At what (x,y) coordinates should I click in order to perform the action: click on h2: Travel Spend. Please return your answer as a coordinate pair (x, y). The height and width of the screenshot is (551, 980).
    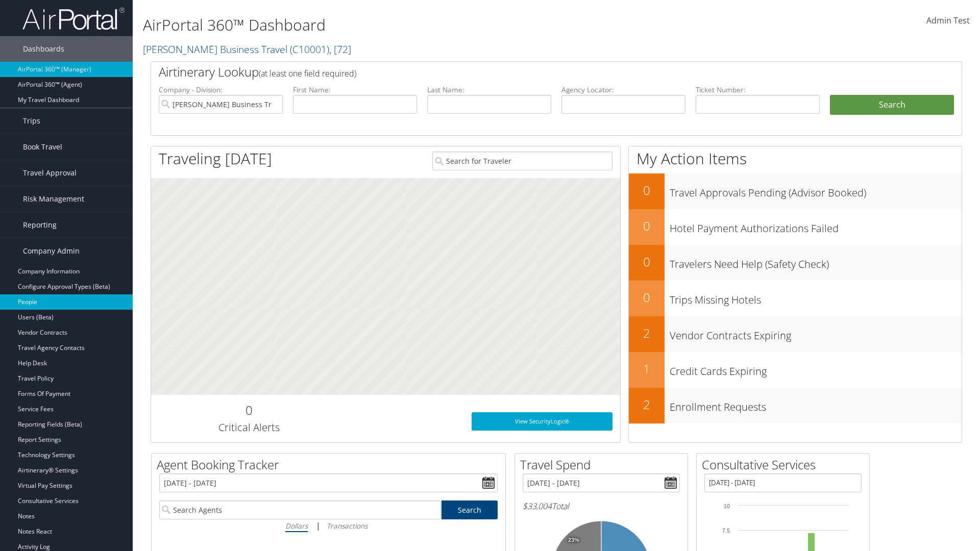
    Looking at the image, I should click on (604, 465).